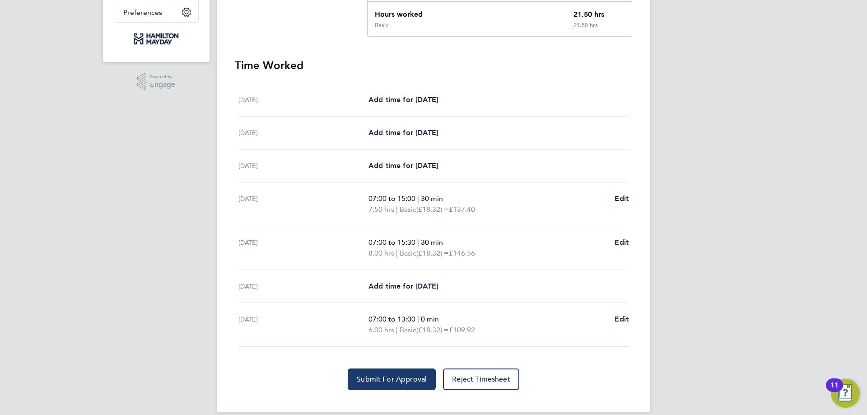  Describe the element at coordinates (156, 82) in the screenshot. I see `a: Powered byEngage` at that location.